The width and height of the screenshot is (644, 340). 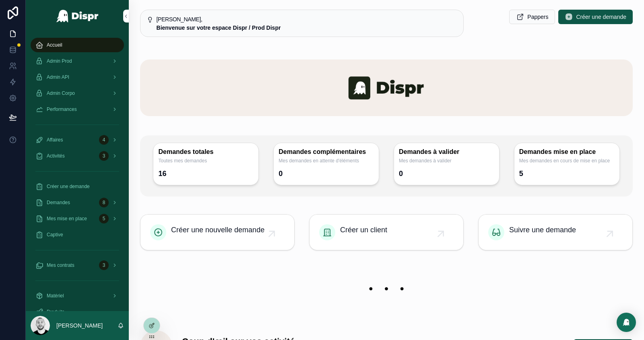 What do you see at coordinates (55, 156) in the screenshot?
I see `span: Activités` at bounding box center [55, 156].